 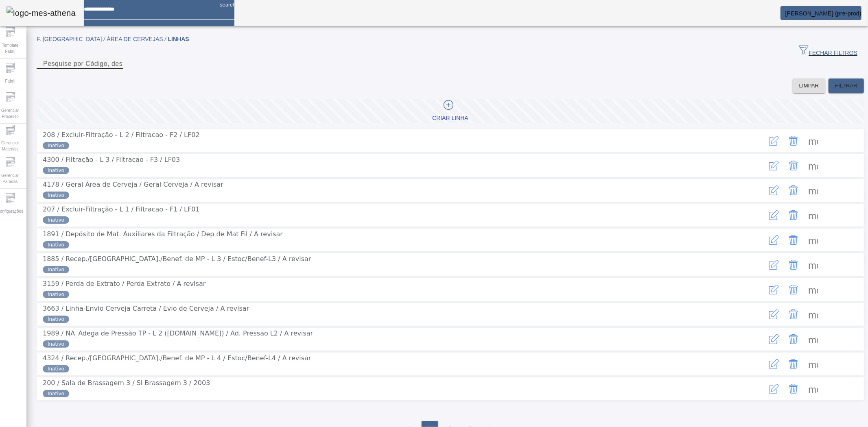 I want to click on span: 1891 / Depósito de Mat. Auxiliares da Filtração / Dep de Mat Fil / A revisar, so click(x=163, y=234).